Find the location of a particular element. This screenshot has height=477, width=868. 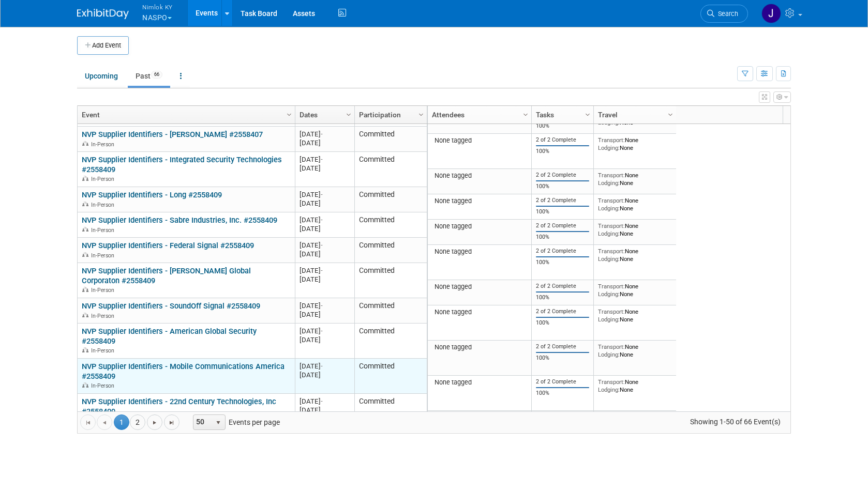

span: Go to the first page is located at coordinates (88, 423).